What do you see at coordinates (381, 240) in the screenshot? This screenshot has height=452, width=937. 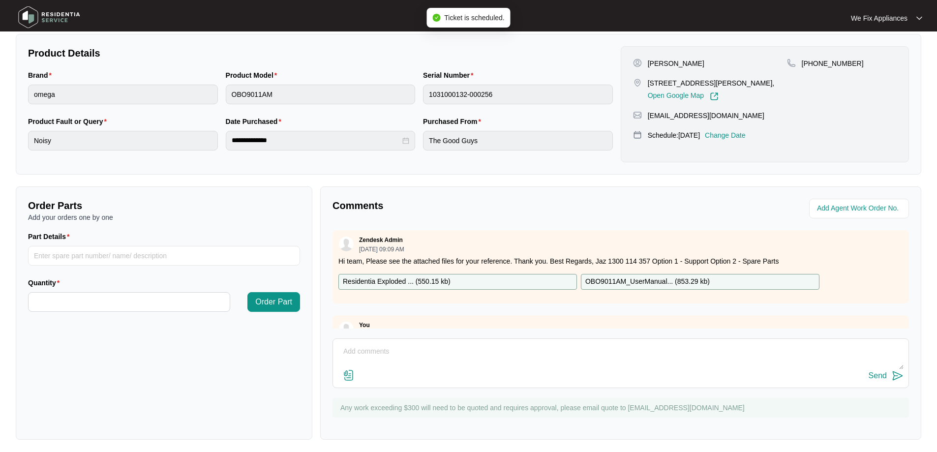 I see `p: Zendesk Admin` at bounding box center [381, 240].